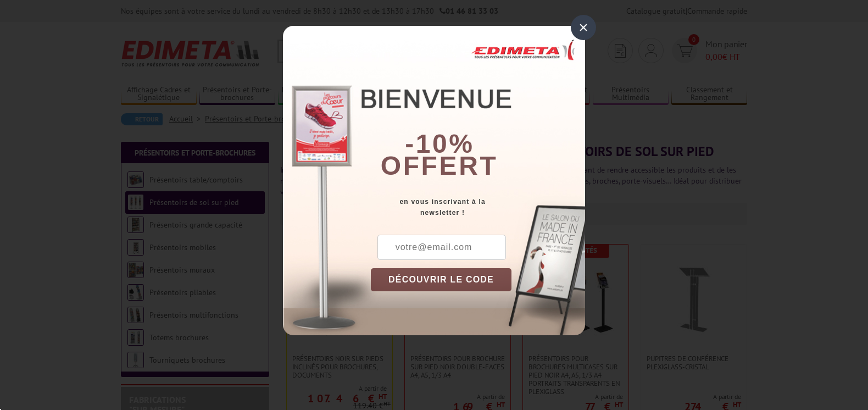 Image resolution: width=868 pixels, height=410 pixels. What do you see at coordinates (442, 247) in the screenshot?
I see `input: votre@email.com` at bounding box center [442, 247].